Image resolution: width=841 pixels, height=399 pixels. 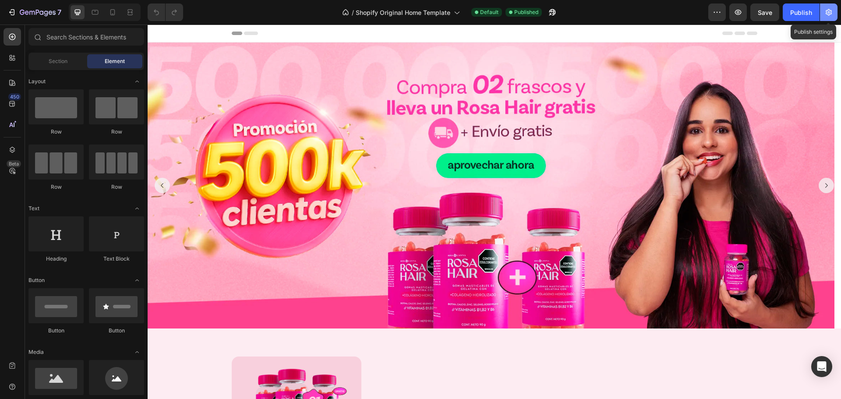 What do you see at coordinates (14, 164) in the screenshot?
I see `div: Beta` at bounding box center [14, 164].